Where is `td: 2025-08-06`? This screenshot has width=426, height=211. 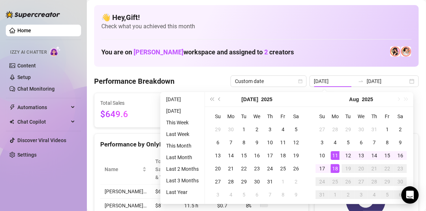 td: 2025-08-06 is located at coordinates (257, 194).